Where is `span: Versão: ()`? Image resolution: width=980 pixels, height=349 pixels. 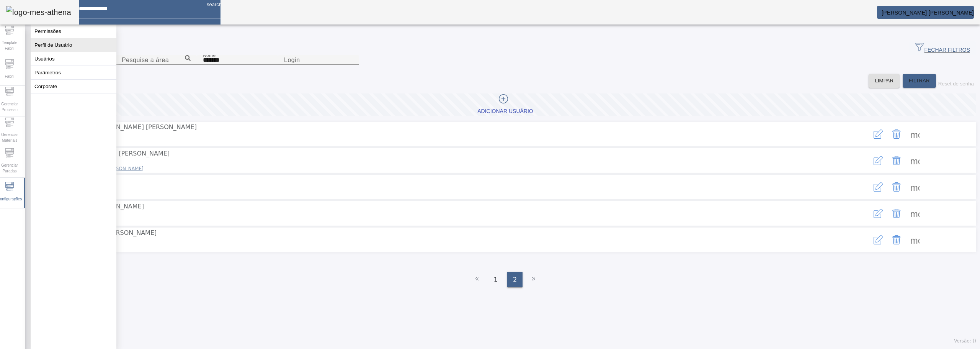
span: Versão: () is located at coordinates (965, 341).